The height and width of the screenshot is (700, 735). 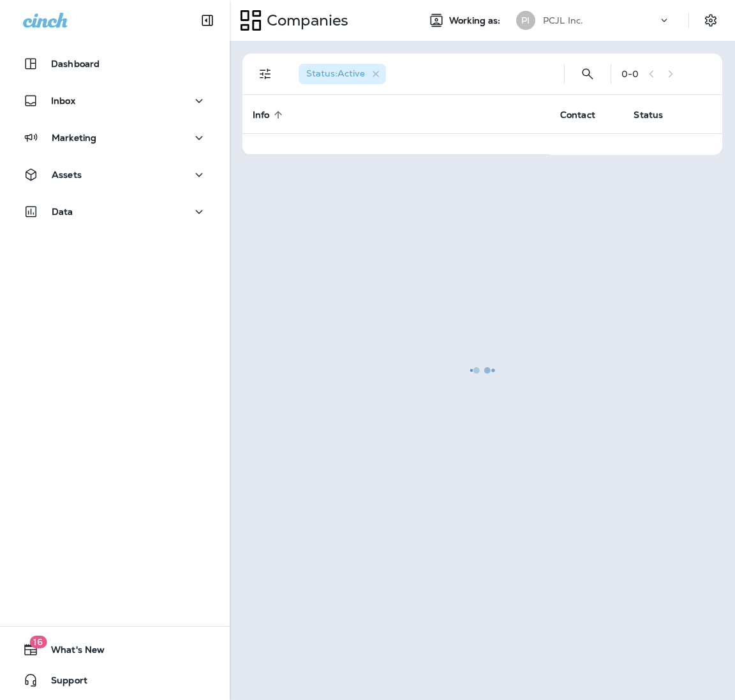 I want to click on button: 16What's New, so click(x=115, y=650).